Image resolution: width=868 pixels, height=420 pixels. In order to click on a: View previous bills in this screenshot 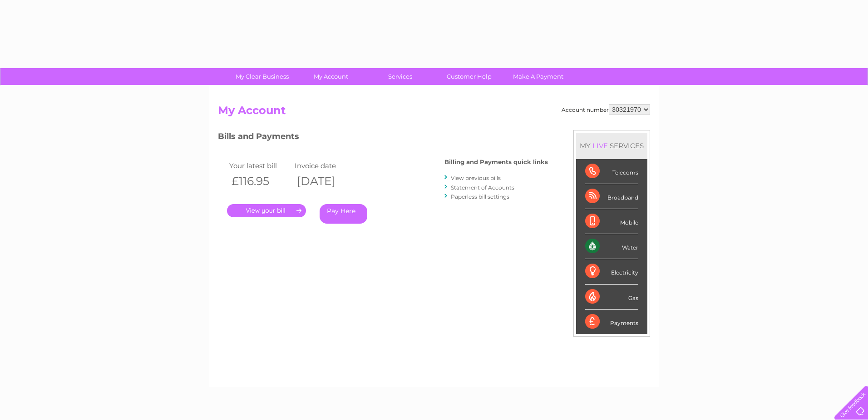, I will do `click(476, 178)`.